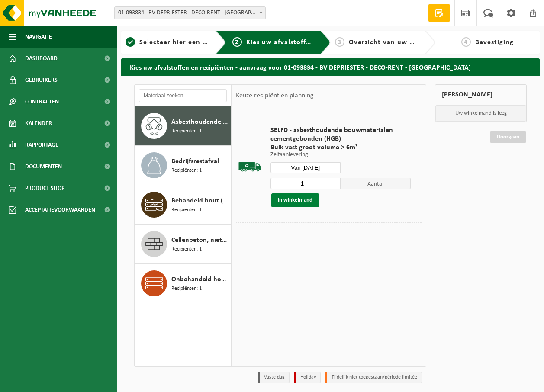 The image size is (544, 392). Describe the element at coordinates (295, 200) in the screenshot. I see `button: In winkelmand` at that location.